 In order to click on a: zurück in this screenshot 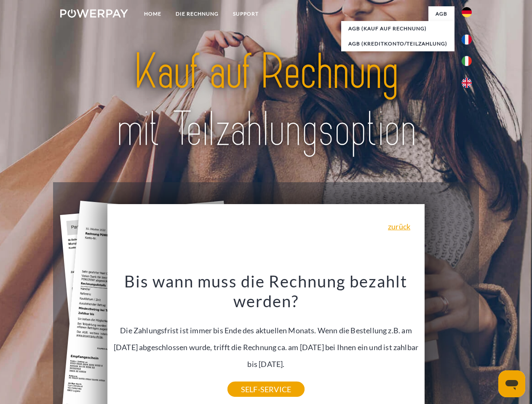, I will do `click(399, 226)`.